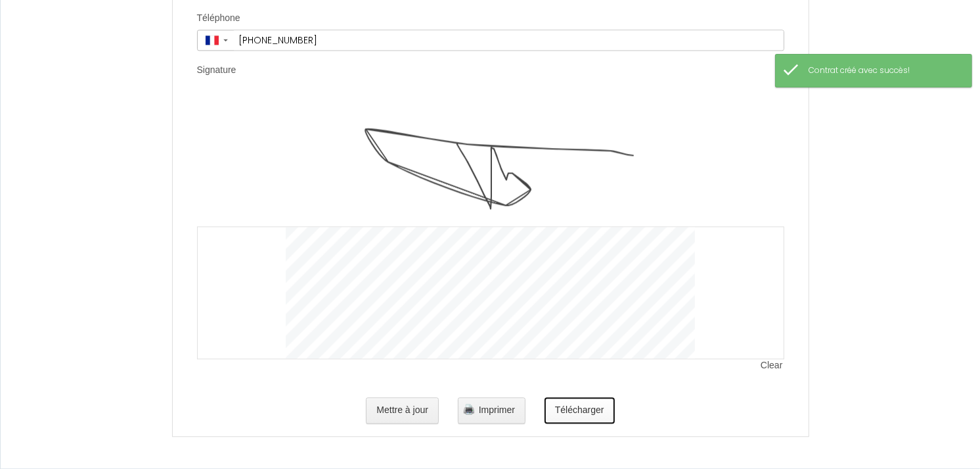  I want to click on img: signature, so click(490, 161).